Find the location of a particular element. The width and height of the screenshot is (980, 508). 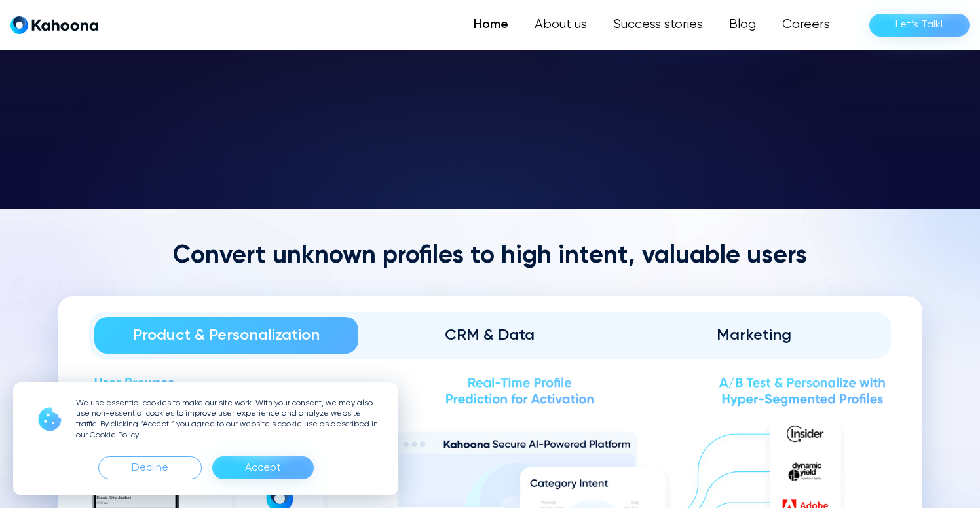

p: We use essential cookies to make our site work. With your consent, we may also use non-essential ... is located at coordinates (230, 419).